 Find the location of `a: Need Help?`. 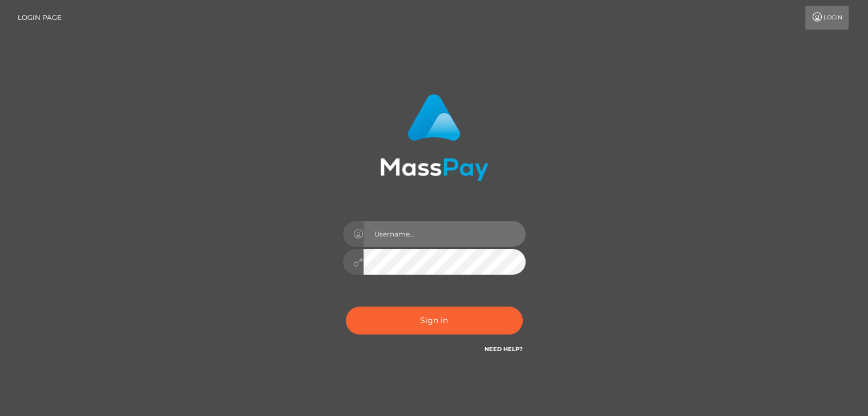

a: Need Help? is located at coordinates (503, 349).